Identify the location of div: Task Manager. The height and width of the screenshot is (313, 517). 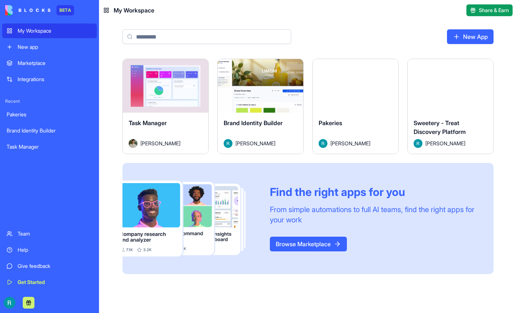
(49, 147).